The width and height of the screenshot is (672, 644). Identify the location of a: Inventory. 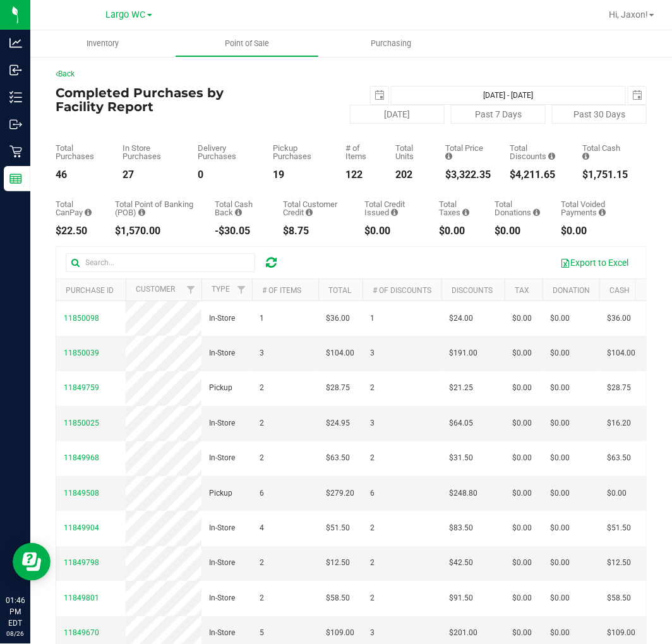
(102, 44).